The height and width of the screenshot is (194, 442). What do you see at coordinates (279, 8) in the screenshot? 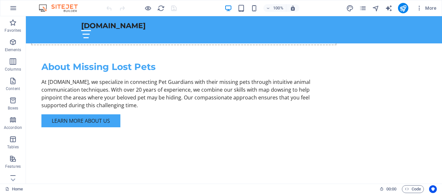
I see `h6: 100%` at bounding box center [279, 8].